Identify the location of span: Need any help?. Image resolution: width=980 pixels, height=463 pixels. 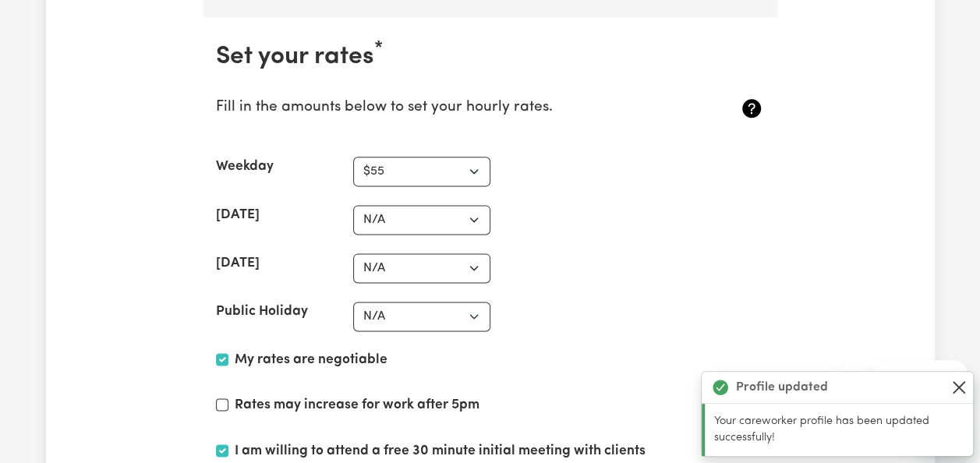
(51, 17).